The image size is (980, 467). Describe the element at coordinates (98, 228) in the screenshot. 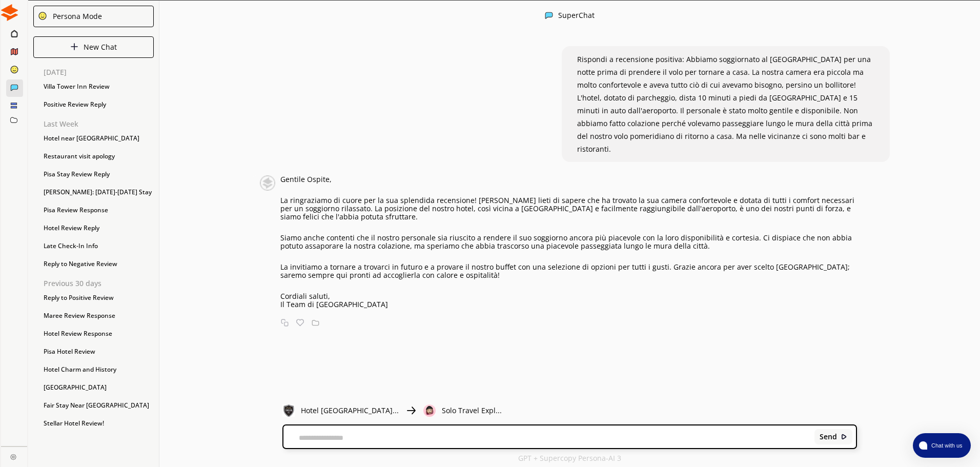

I see `div: Hotel Review Reply` at that location.